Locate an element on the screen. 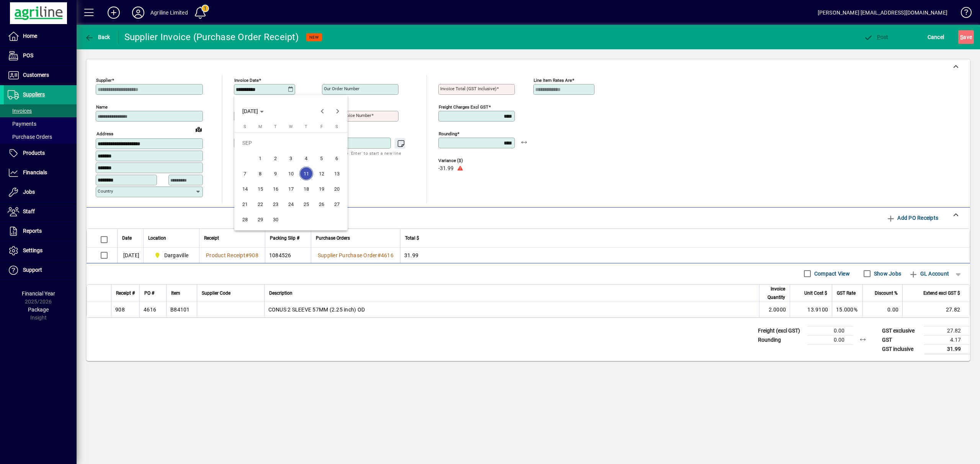 The height and width of the screenshot is (464, 980). span: W is located at coordinates (291, 126).